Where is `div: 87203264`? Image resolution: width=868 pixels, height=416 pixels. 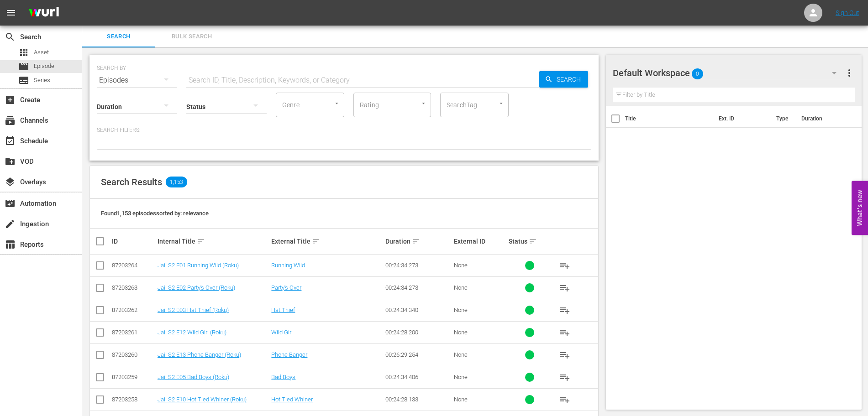
div: 87203264 is located at coordinates (133, 265).